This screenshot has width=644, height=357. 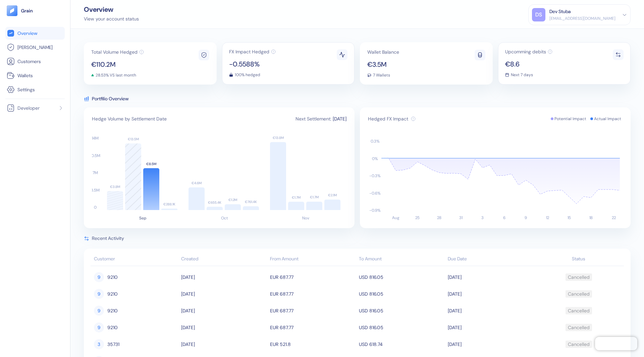 What do you see at coordinates (129, 119) in the screenshot?
I see `span: Hedge Volume by Settlement Date` at bounding box center [129, 119].